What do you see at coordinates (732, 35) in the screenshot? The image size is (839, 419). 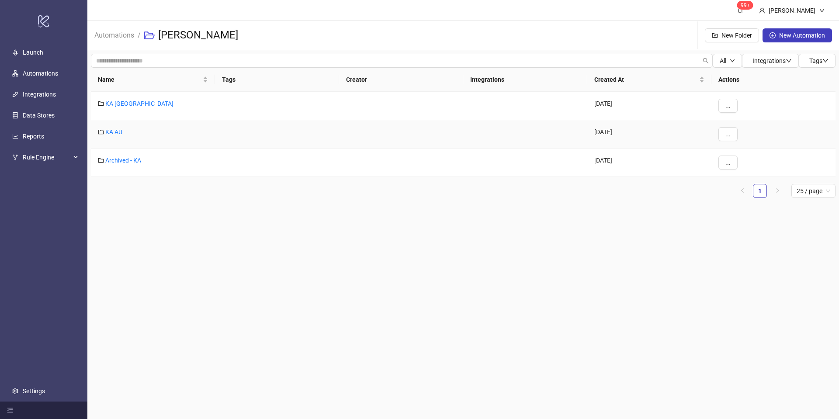 I see `button: New Folder` at bounding box center [732, 35].